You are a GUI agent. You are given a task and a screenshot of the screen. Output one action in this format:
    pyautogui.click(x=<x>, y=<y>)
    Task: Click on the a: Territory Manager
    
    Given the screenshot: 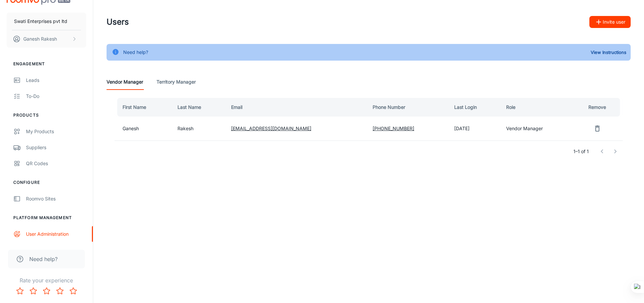 What is the action you would take?
    pyautogui.click(x=176, y=82)
    